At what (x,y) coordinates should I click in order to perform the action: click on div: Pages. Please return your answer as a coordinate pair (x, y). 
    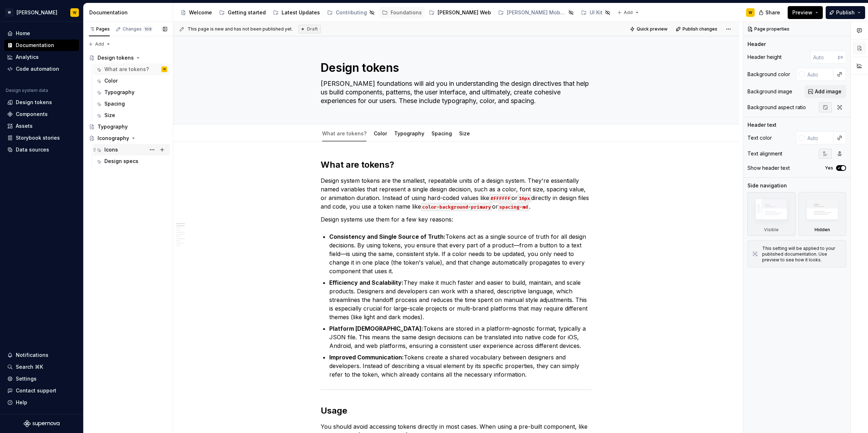
    Looking at the image, I should click on (99, 29).